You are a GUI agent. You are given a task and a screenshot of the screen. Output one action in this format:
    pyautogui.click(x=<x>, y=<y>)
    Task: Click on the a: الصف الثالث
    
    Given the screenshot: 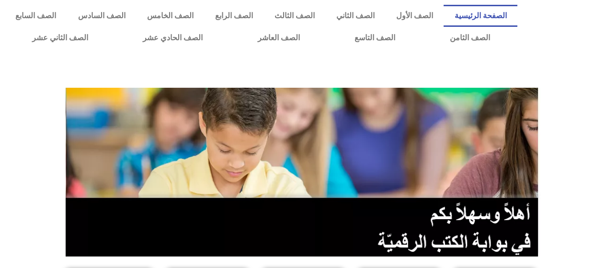 What is the action you would take?
    pyautogui.click(x=294, y=16)
    